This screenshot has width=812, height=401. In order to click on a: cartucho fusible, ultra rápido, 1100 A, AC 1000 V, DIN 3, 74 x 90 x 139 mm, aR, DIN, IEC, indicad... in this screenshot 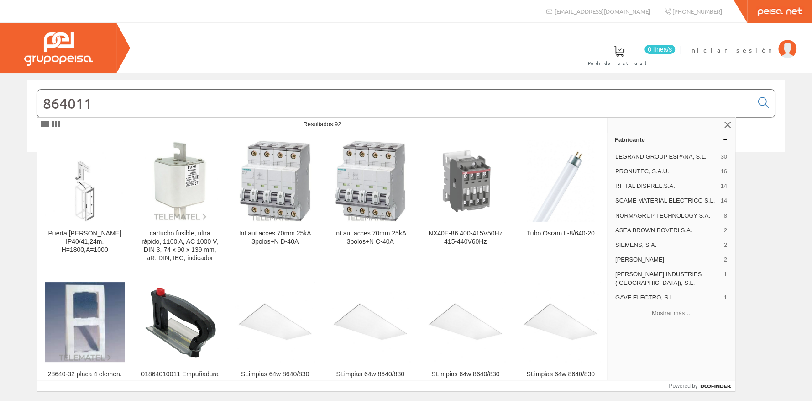, I will do `click(179, 202)`.